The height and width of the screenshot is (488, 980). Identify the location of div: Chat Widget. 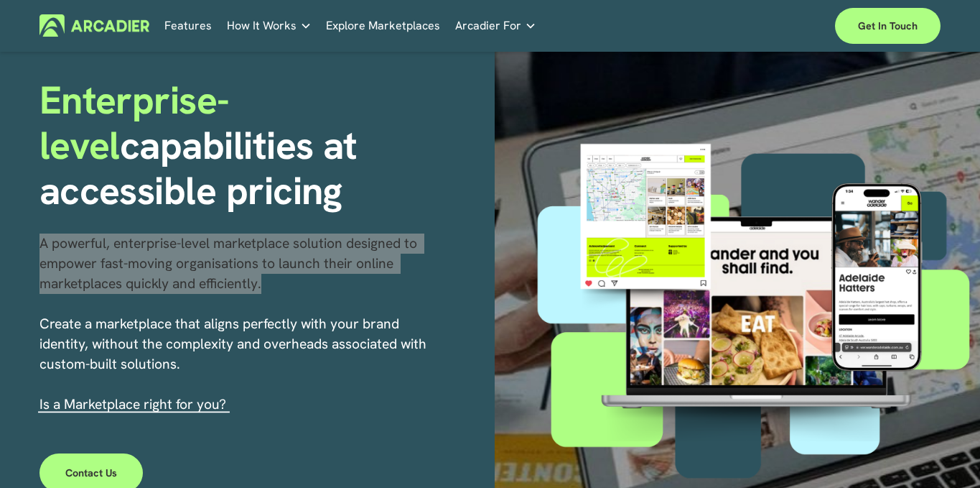
(944, 454).